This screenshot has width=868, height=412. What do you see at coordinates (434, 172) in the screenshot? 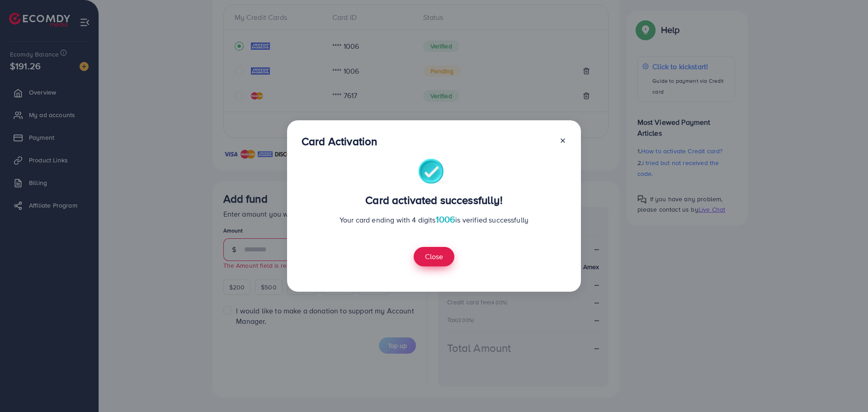
I see `img: success` at bounding box center [434, 172].